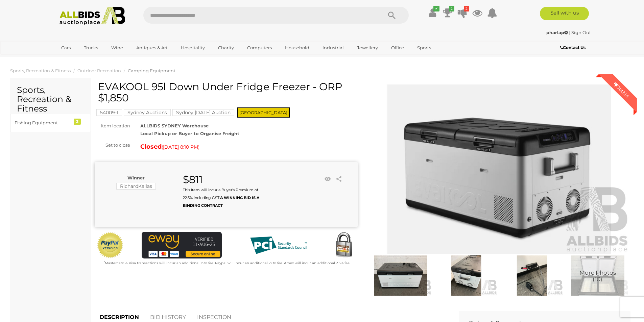  Describe the element at coordinates (557, 32) in the screenshot. I see `a: pharlap` at that location.